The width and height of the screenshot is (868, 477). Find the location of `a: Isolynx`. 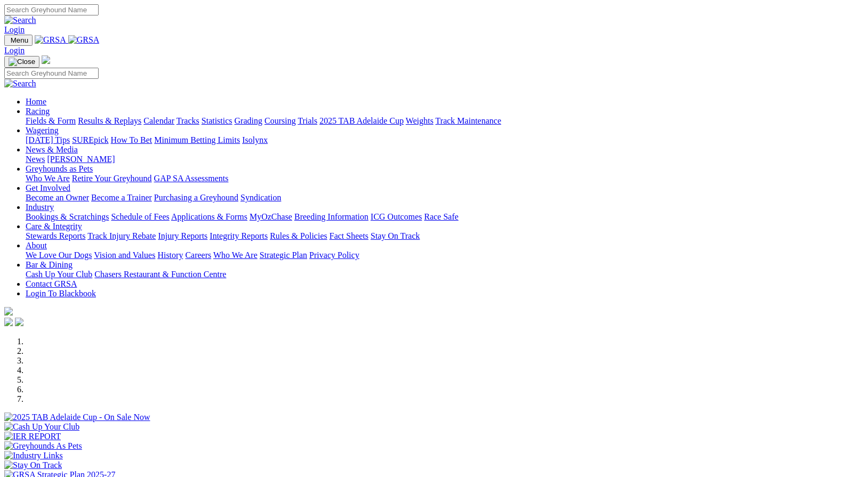

a: Isolynx is located at coordinates (255, 140).